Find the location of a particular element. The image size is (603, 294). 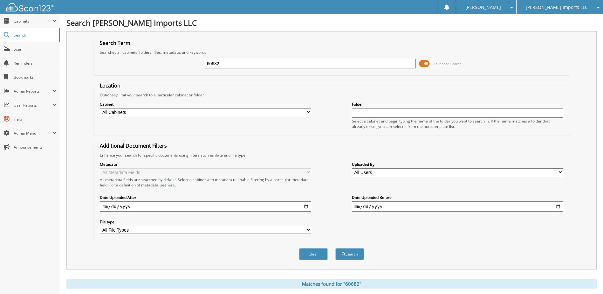

div: Searches all cabinets, folders, files, metadata, and keywords is located at coordinates (331, 52).